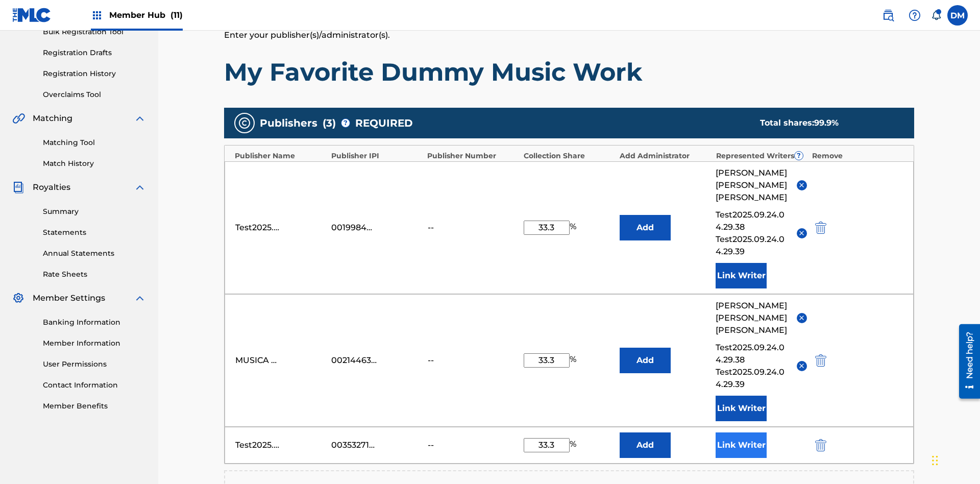 The height and width of the screenshot is (484, 980). What do you see at coordinates (569, 72) in the screenshot?
I see `h1: My Favorite Dummy Music Work` at bounding box center [569, 72].